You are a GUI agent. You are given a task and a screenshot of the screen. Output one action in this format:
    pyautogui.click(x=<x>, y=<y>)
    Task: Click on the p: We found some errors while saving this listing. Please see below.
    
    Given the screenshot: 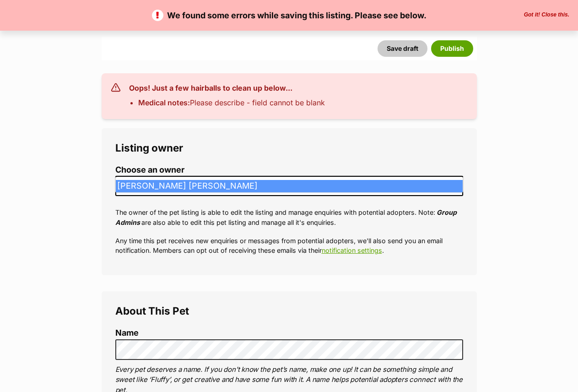 What is the action you would take?
    pyautogui.click(x=289, y=15)
    